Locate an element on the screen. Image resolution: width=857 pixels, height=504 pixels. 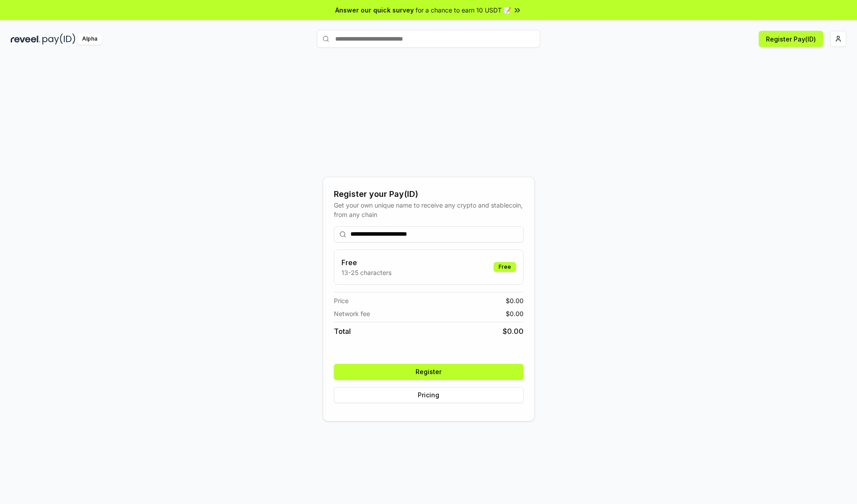
button: Pricing is located at coordinates (429, 395).